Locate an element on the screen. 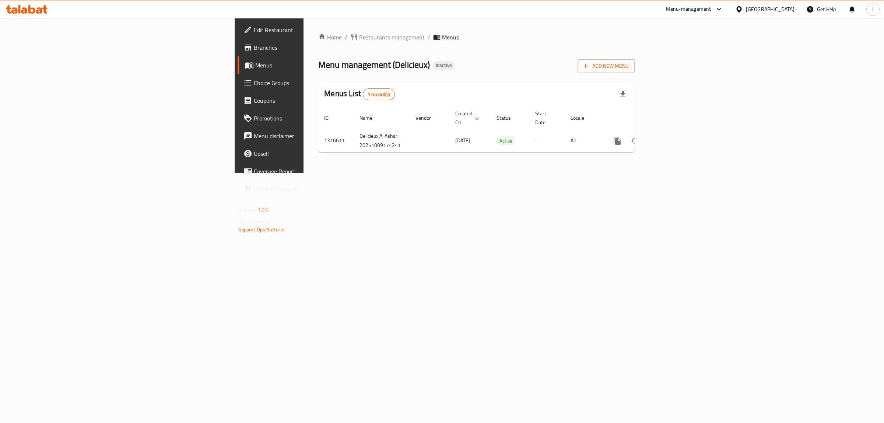  span: Version: is located at coordinates (247, 210).